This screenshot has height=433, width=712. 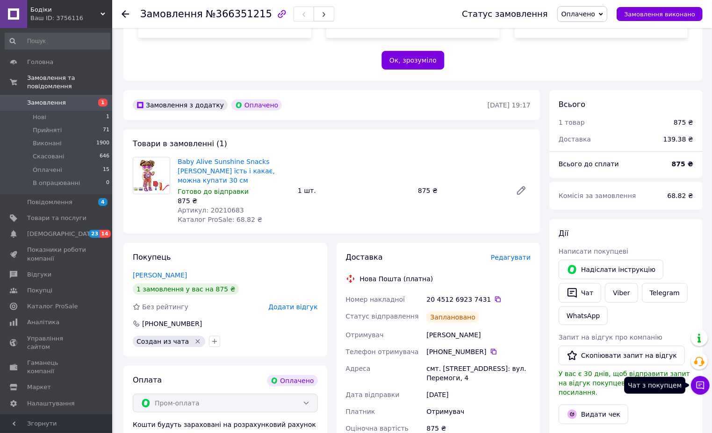 What do you see at coordinates (57, 343) in the screenshot?
I see `span: Управління сайтом` at bounding box center [57, 343].